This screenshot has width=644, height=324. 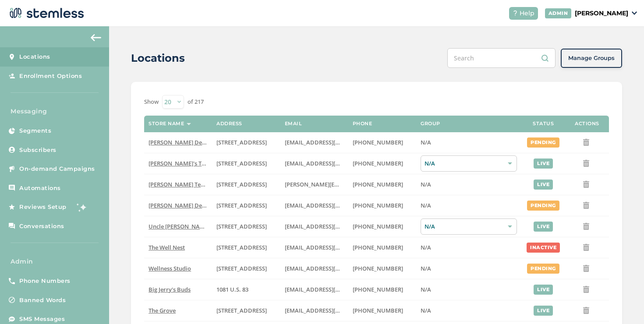 What do you see at coordinates (634, 13) in the screenshot?
I see `img: icon_down-arrow-small-66adaf34.svg` at bounding box center [634, 13].